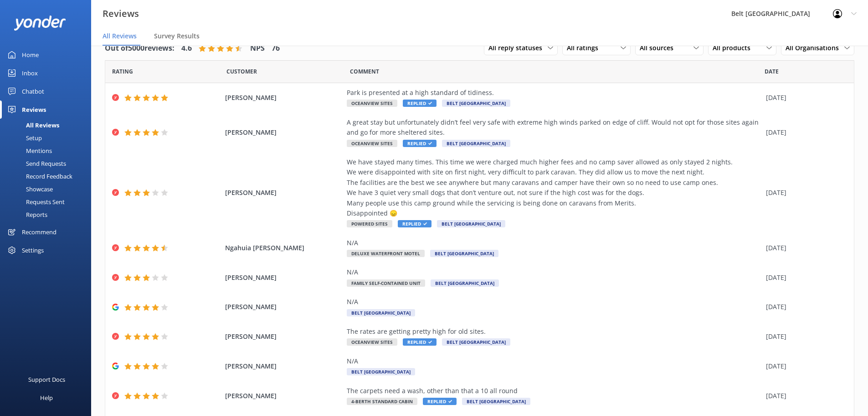 Image resolution: width=868 pixels, height=416 pixels. I want to click on div: Park is presented at a high standard of tidiness., so click(554, 93).